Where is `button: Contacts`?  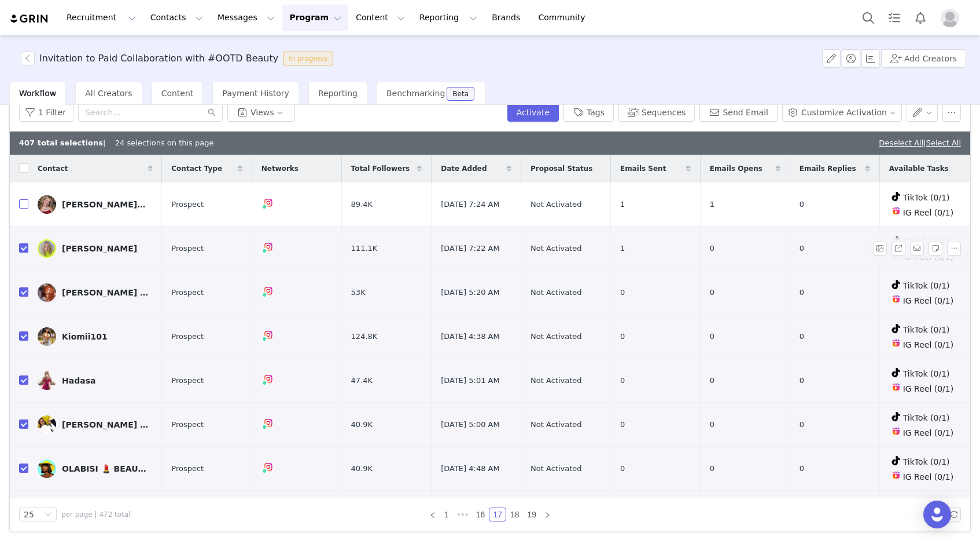
button: Contacts is located at coordinates (177, 18).